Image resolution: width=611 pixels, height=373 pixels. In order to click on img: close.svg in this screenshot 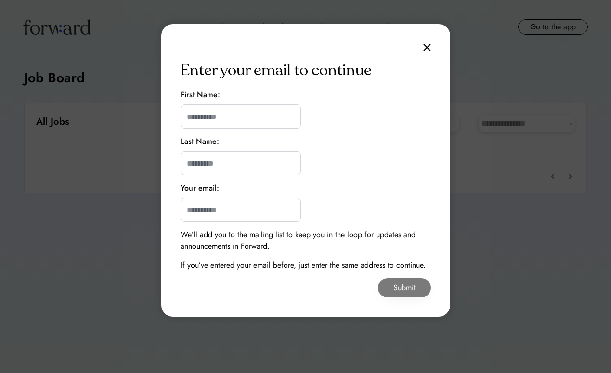, I will do `click(427, 47)`.